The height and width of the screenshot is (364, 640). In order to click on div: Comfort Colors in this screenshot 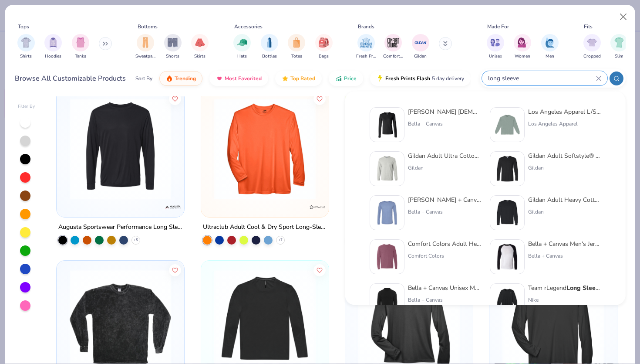, I will do `click(445, 256)`.